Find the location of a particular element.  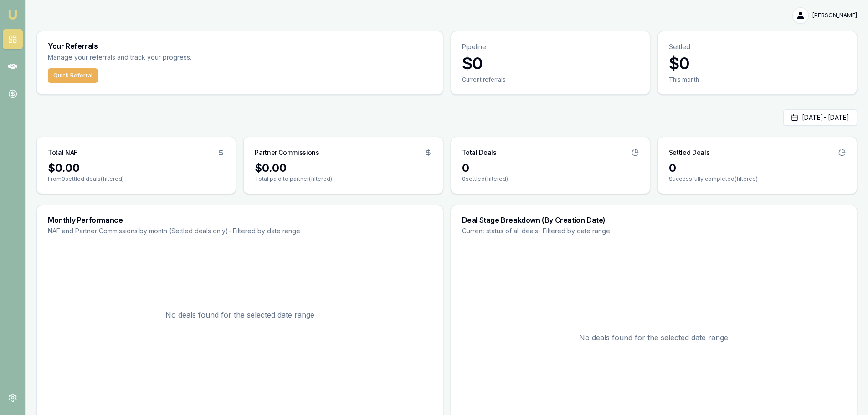

img: emu-icon-u.png is located at coordinates (13, 15).